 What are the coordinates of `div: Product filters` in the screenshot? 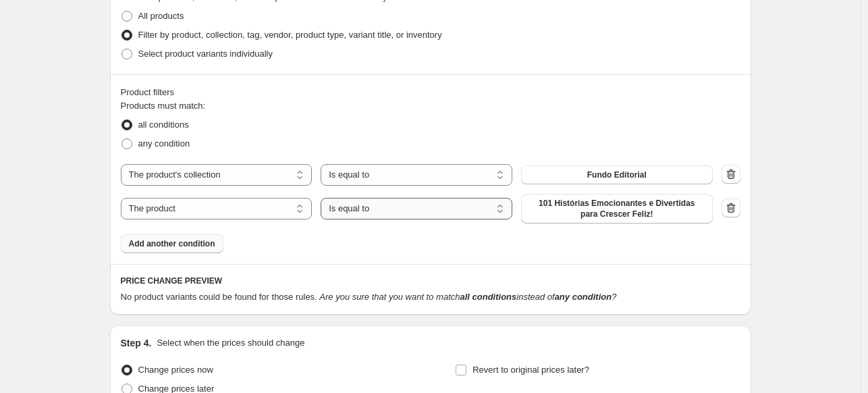 It's located at (430, 92).